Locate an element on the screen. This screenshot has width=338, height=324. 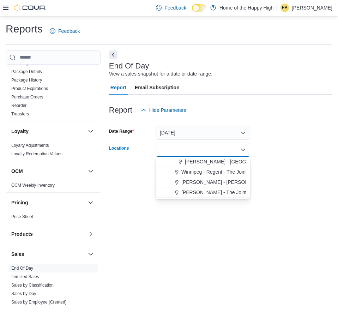
a: Sales by Employee (Created) is located at coordinates (39, 302).